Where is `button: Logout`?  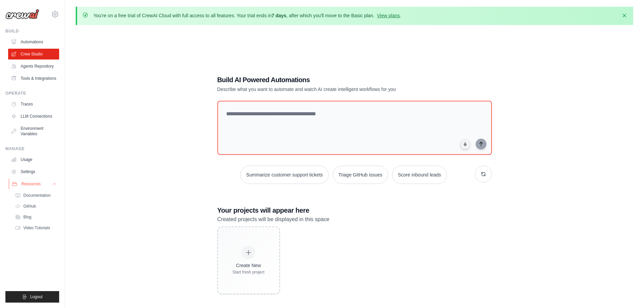 button: Logout is located at coordinates (32, 297).